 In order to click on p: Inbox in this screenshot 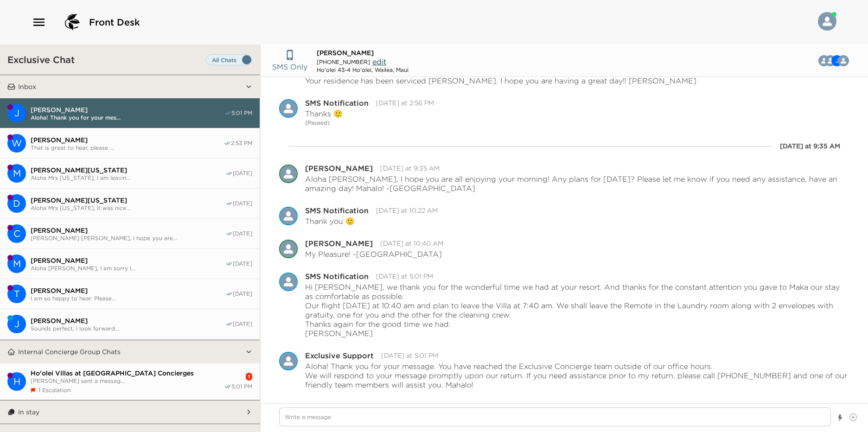, I will do `click(27, 87)`.